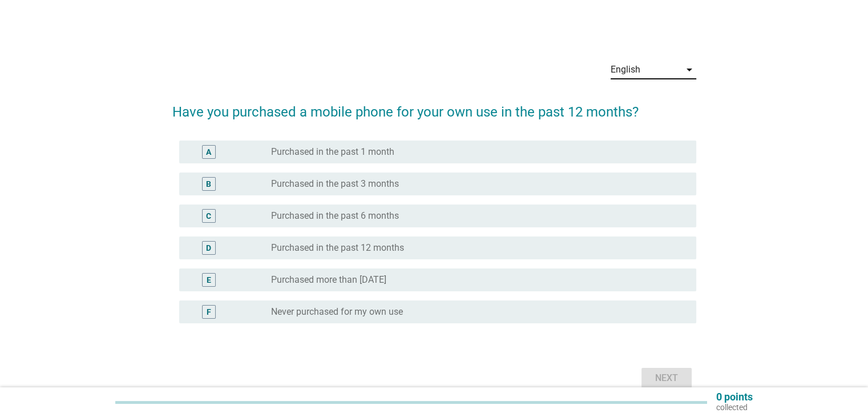 The height and width of the screenshot is (417, 868). What do you see at coordinates (335, 184) in the screenshot?
I see `label: Purchased in the past 3 months` at bounding box center [335, 184].